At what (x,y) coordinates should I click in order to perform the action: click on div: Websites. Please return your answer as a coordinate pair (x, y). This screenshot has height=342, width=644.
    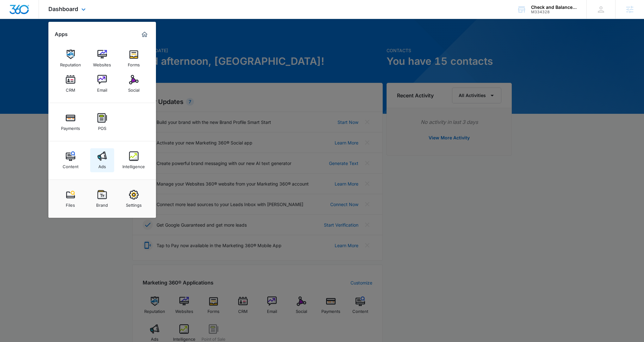
    Looking at the image, I should click on (102, 63).